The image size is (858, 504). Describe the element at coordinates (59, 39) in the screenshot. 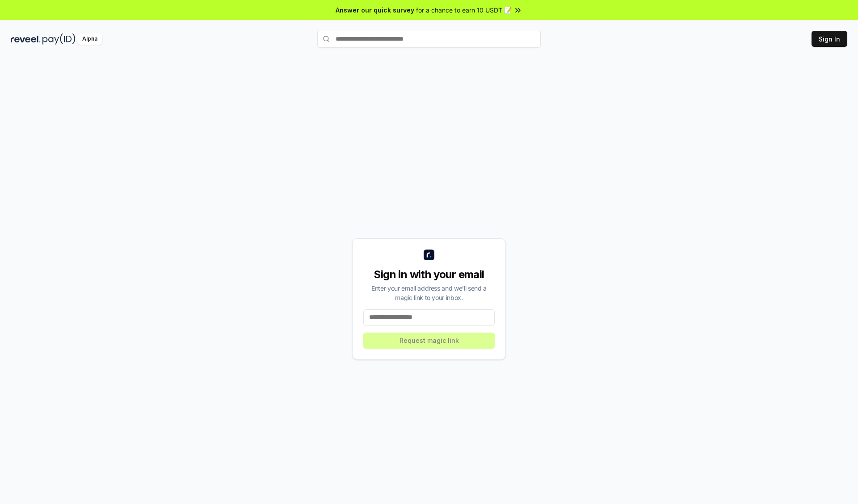

I see `img: pay_id` at that location.